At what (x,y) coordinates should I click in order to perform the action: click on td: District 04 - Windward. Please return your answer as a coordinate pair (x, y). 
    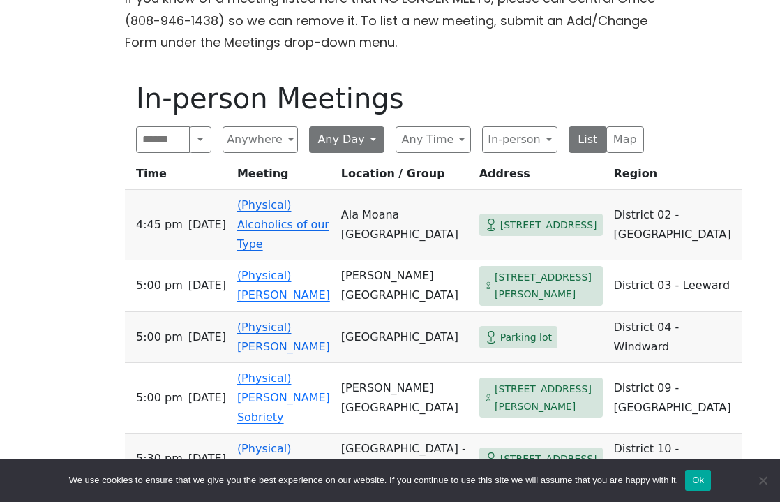
    Looking at the image, I should click on (676, 337).